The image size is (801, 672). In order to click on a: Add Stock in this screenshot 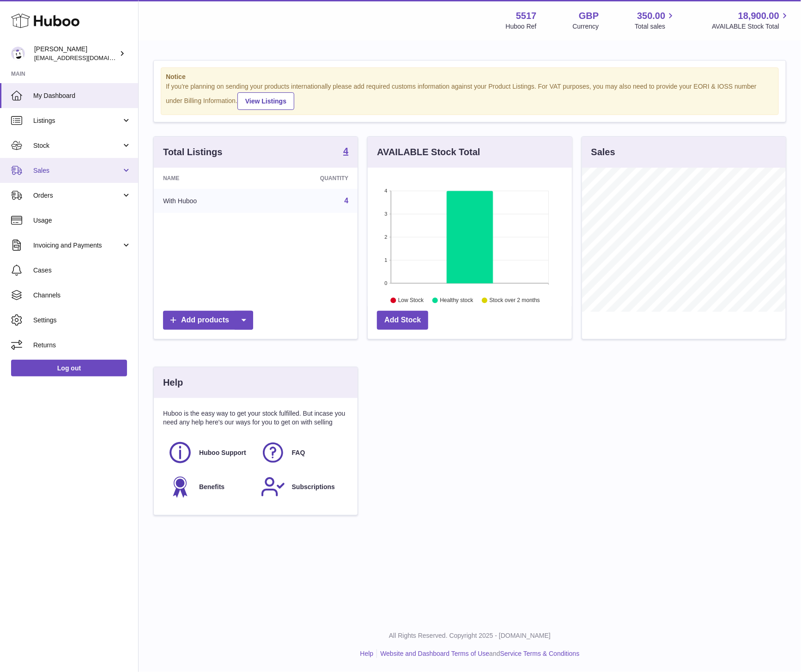, I will do `click(402, 320)`.